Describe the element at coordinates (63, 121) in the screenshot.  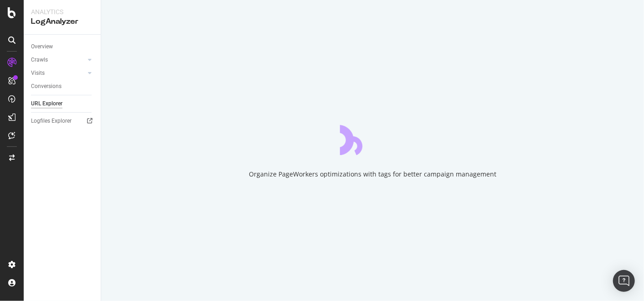
I see `a: Logfiles Explorer` at that location.